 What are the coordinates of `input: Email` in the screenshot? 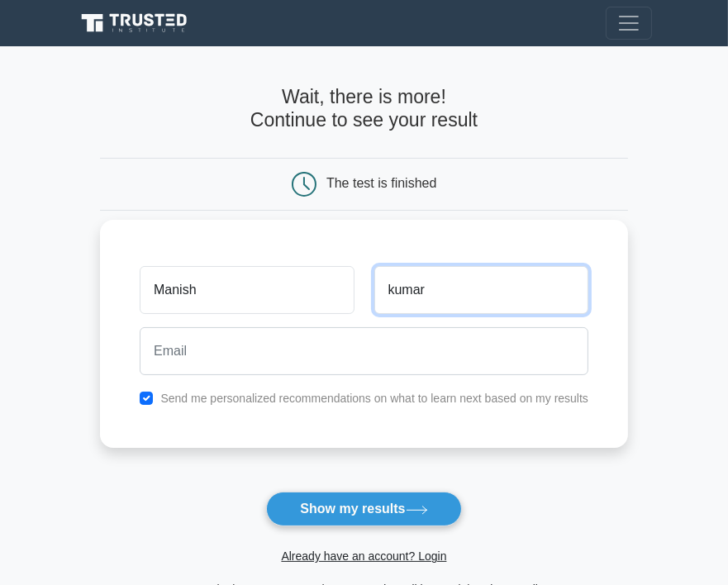 It's located at (364, 351).